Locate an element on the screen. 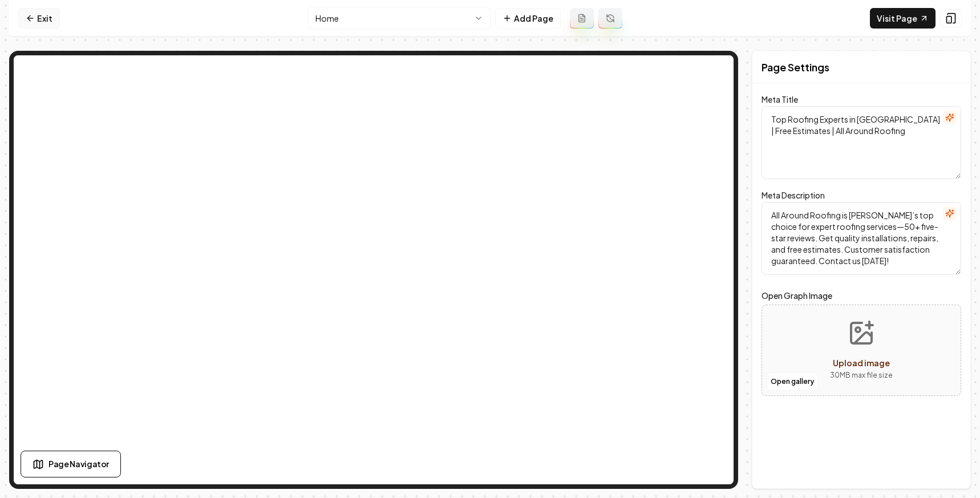  label: Open Graph Image is located at coordinates (862, 296).